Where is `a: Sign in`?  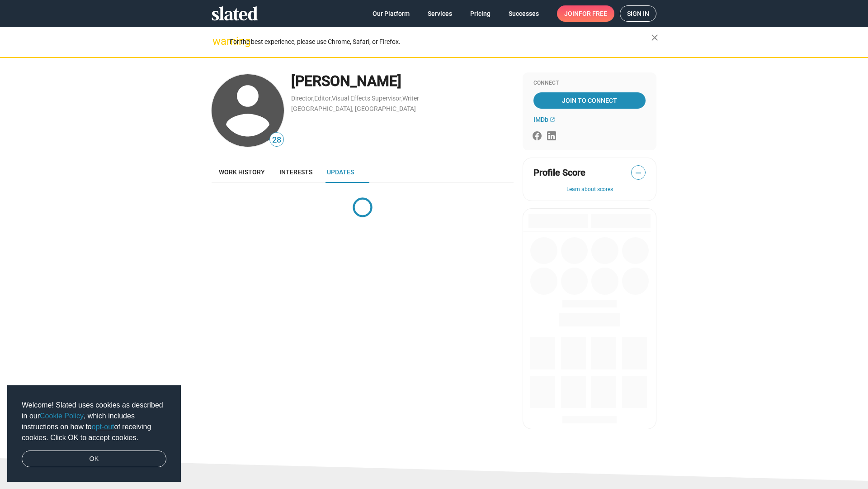 a: Sign in is located at coordinates (638, 13).